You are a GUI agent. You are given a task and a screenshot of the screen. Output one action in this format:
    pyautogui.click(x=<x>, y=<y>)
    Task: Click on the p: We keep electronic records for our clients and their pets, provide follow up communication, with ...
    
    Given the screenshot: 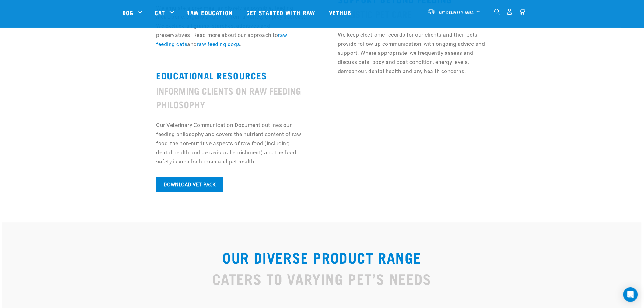 What is the action you would take?
    pyautogui.click(x=413, y=53)
    